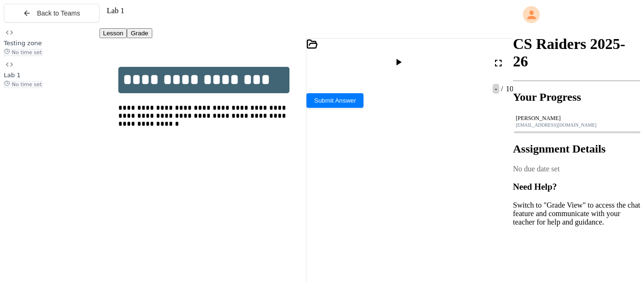 The height and width of the screenshot is (282, 644). I want to click on button: Submit Answer, so click(335, 100).